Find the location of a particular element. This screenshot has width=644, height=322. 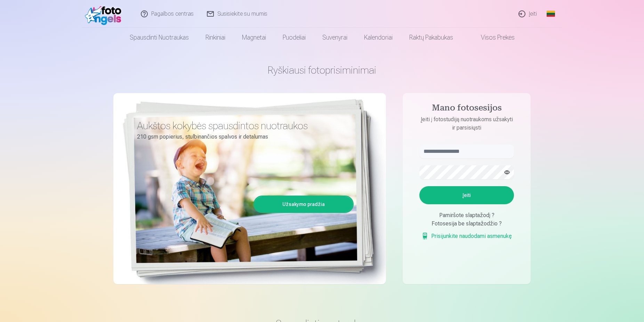

a: Prisijunkite naudodami asmenukę is located at coordinates (467, 236).